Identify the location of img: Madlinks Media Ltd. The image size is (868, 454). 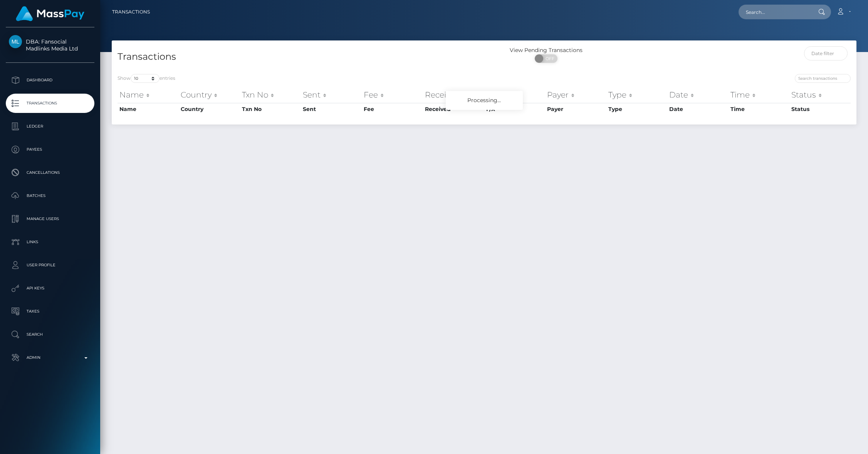
(16, 42).